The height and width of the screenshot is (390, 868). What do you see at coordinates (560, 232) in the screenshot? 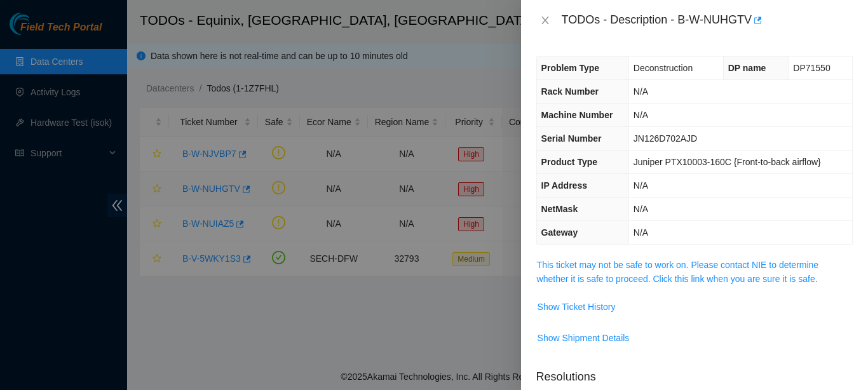
I see `span: Gateway` at bounding box center [560, 232].